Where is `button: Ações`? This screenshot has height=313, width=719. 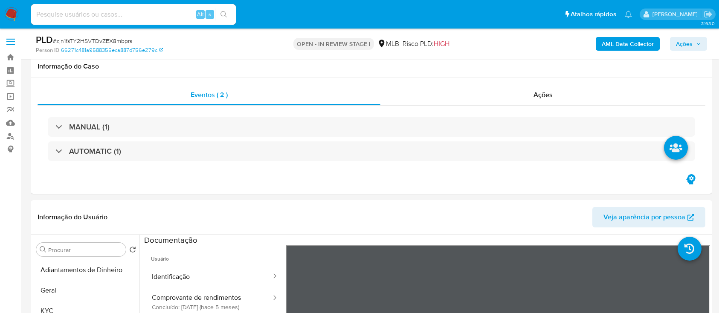 button: Ações is located at coordinates (688, 44).